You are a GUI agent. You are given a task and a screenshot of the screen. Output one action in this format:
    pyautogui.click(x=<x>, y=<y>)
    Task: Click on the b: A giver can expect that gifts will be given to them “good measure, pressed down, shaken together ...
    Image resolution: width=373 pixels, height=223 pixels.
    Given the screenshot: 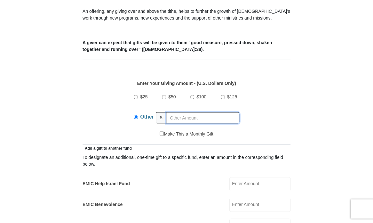 What is the action you would take?
    pyautogui.click(x=177, y=46)
    